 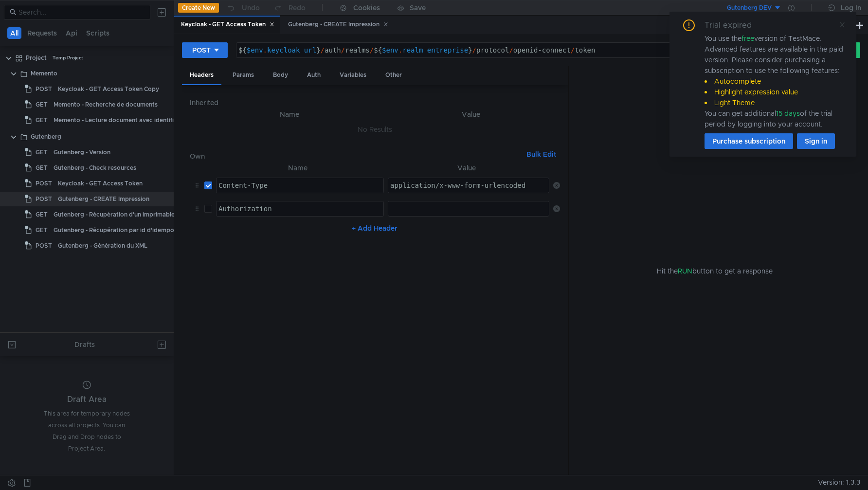 I want to click on div: Memento - Lecture document avec identifiant, so click(x=118, y=120).